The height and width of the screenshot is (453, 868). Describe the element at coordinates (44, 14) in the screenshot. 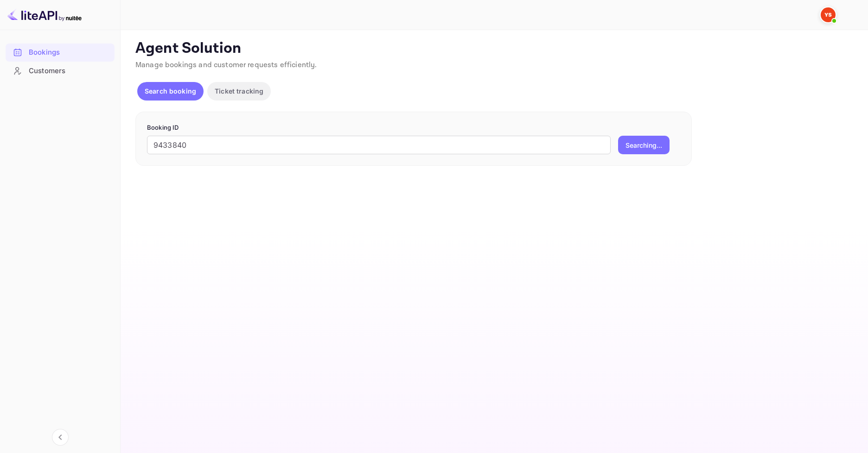

I see `img: LiteAPI logo` at that location.